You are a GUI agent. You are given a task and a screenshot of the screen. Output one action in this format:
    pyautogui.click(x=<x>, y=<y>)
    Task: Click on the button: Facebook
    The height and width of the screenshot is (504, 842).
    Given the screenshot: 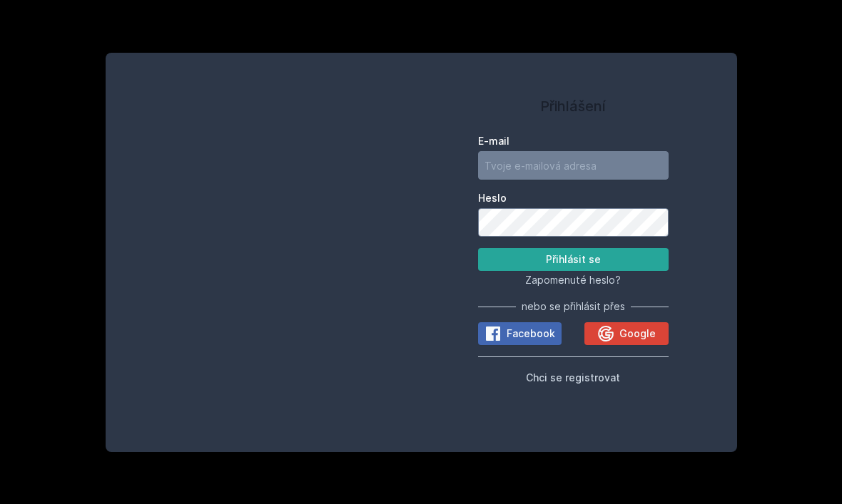 What is the action you would take?
    pyautogui.click(x=519, y=333)
    